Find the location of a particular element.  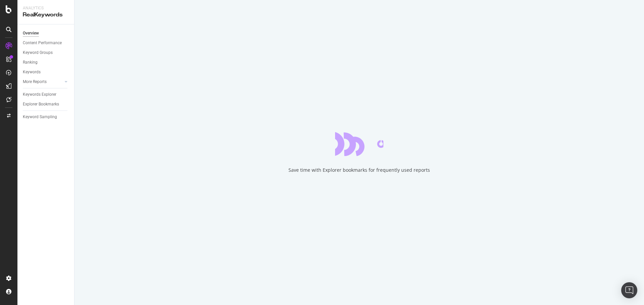

div: Save time with Explorer bookmarks for frequently used reports is located at coordinates (359, 170).